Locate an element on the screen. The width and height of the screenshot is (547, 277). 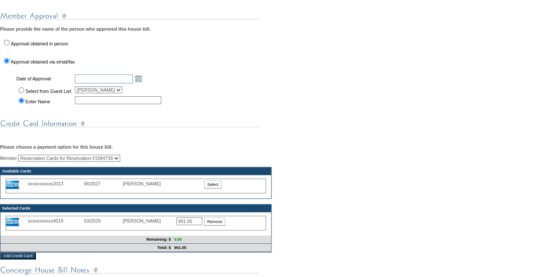
td: Selected Cards is located at coordinates (136, 208).